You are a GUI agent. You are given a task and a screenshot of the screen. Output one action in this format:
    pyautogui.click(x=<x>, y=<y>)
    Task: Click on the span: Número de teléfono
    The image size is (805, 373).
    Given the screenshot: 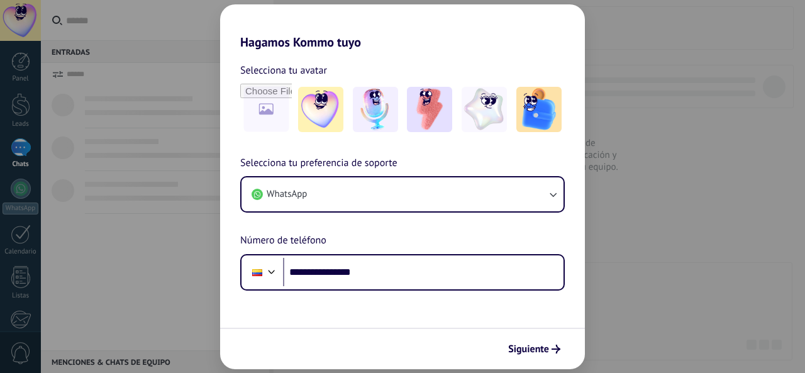 What is the action you would take?
    pyautogui.click(x=283, y=241)
    